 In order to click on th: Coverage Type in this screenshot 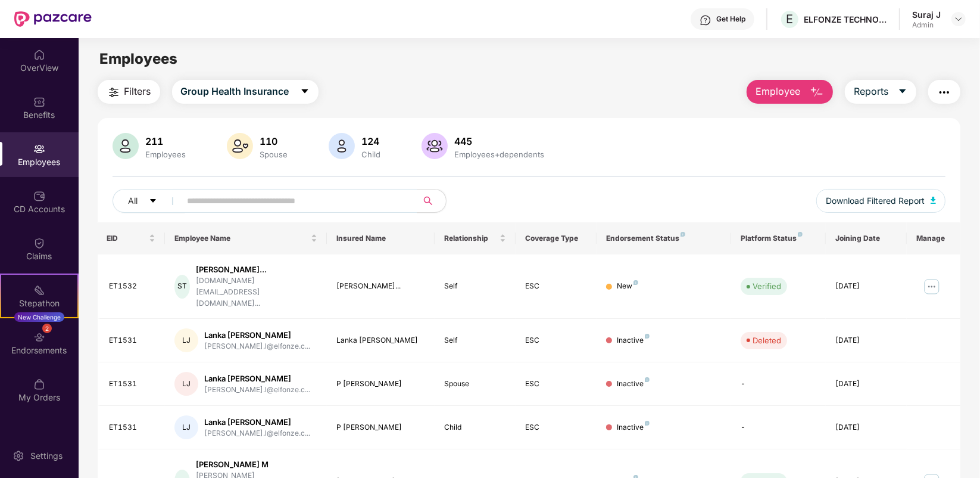, I will do `click(556, 239)`.